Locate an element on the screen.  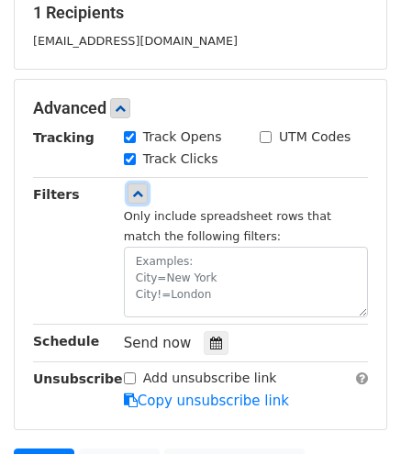
span: Send now is located at coordinates (158, 343).